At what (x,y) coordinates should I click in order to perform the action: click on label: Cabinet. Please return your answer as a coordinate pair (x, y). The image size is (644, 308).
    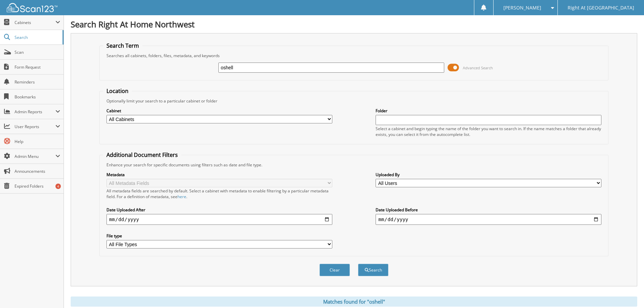
    Looking at the image, I should click on (219, 110).